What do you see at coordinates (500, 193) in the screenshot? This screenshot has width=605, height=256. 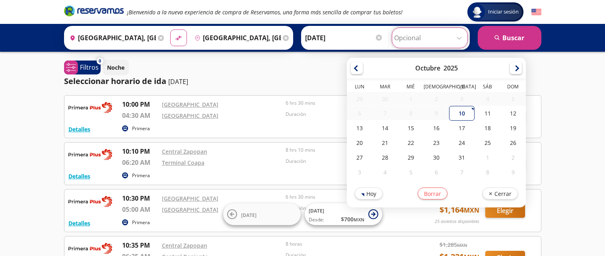 I see `button: Cerrar` at bounding box center [500, 193].